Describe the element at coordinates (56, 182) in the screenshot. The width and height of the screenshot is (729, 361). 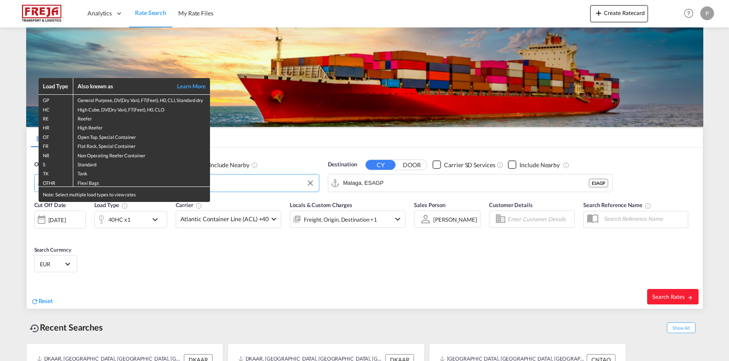
I see `td: OTHR` at that location.